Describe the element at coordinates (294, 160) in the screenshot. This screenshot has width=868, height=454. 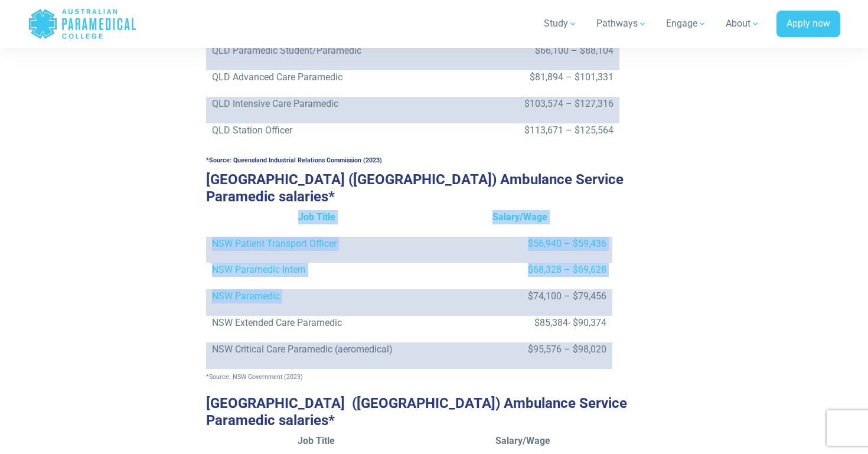
I see `span: *Source: Queensland Industrial Relations Commission (2023)` at that location.